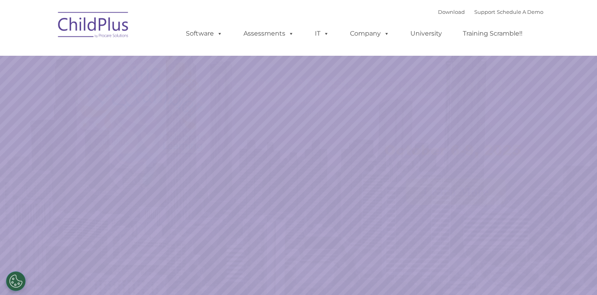 The height and width of the screenshot is (295, 597). What do you see at coordinates (94, 26) in the screenshot?
I see `img: ChildPlus by Procare Solutions` at bounding box center [94, 26].